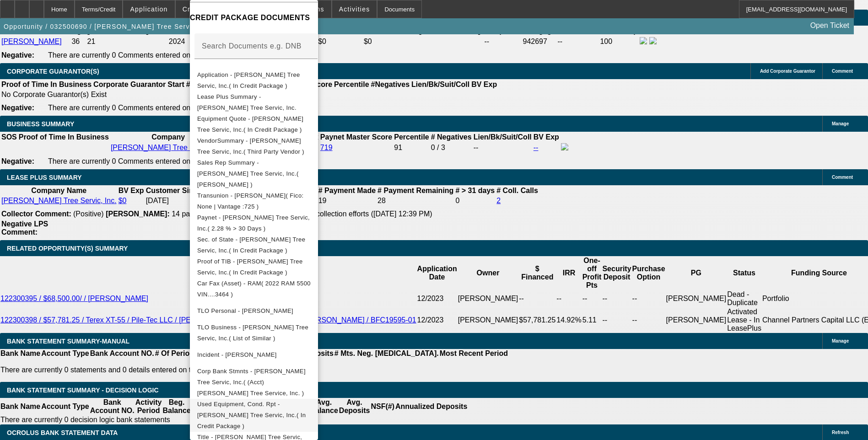  I want to click on button: Used Equipment, Cond. Rpt - Tabor Tree Servic, Inc.( In Credit Package ), so click(254, 415).